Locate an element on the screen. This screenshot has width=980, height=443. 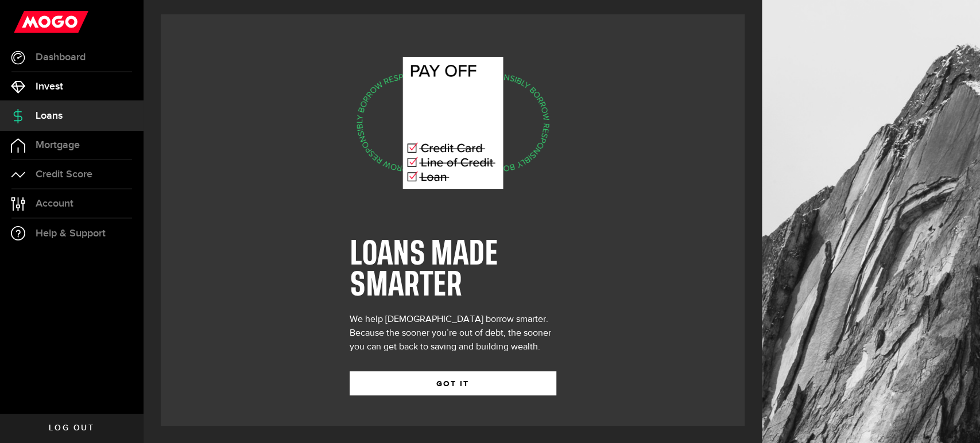
span: Loans is located at coordinates (49, 116).